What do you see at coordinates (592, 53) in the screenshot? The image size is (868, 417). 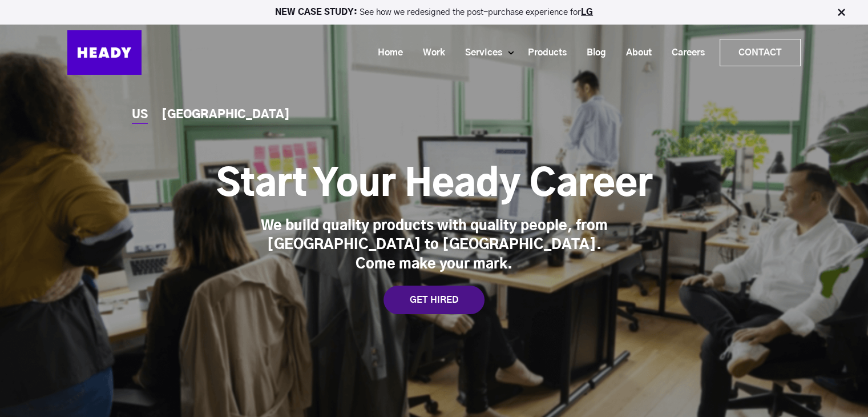 I see `a: Blog` at bounding box center [592, 53].